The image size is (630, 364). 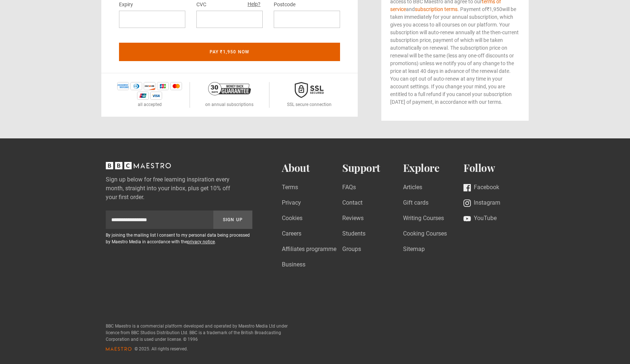 I want to click on svg: BBC Maestro, back to top, so click(x=138, y=166).